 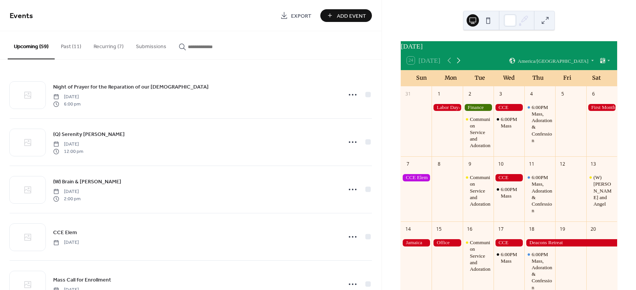 I want to click on div: Tue, so click(x=480, y=78).